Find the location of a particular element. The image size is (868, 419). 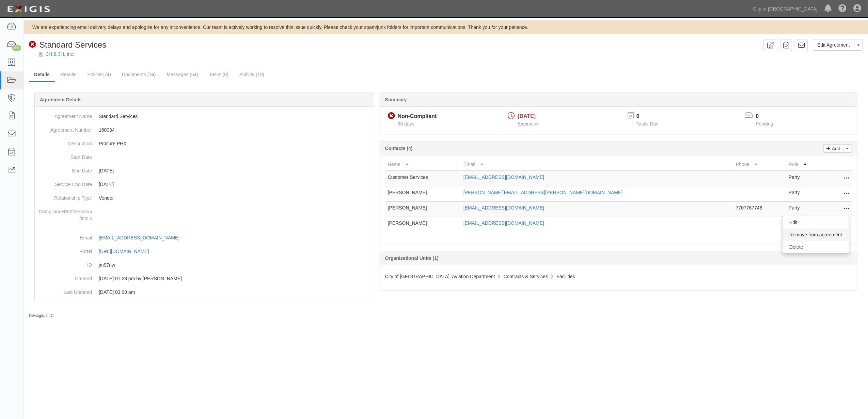

dt: Email is located at coordinates (65, 236).